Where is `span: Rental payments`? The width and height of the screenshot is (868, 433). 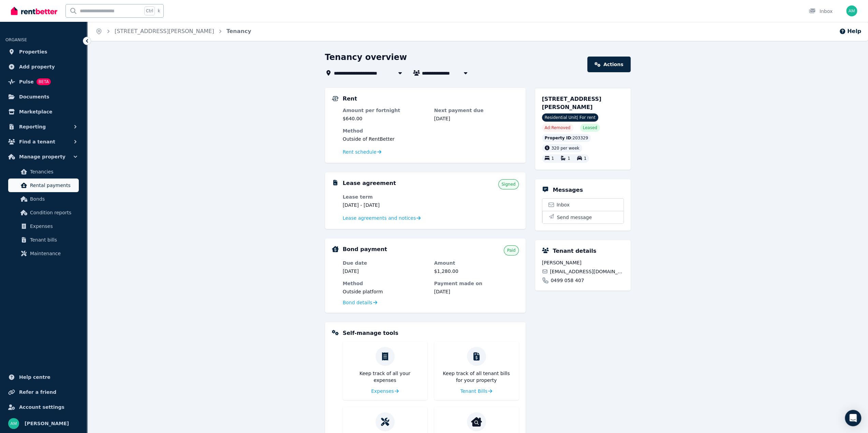 span: Rental payments is located at coordinates (53, 185).